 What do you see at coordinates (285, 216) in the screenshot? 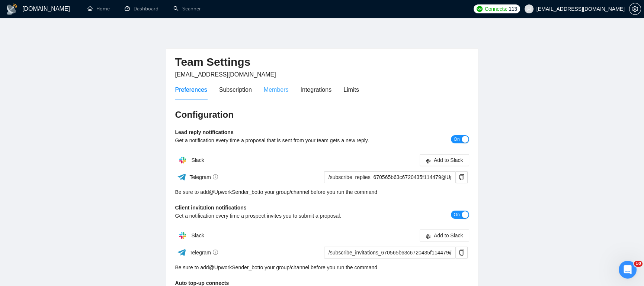
I see `div: Get a notification every time a prospect invites you to submit a proposal.` at bounding box center [285, 216].